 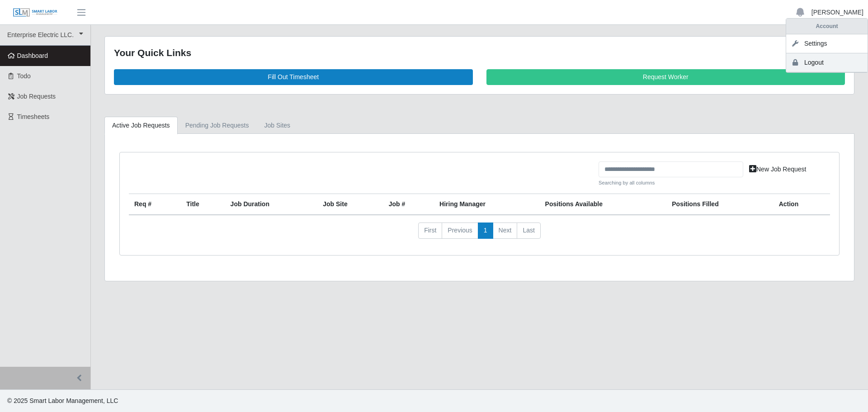 What do you see at coordinates (350, 205) in the screenshot?
I see `th: job site` at bounding box center [350, 205].